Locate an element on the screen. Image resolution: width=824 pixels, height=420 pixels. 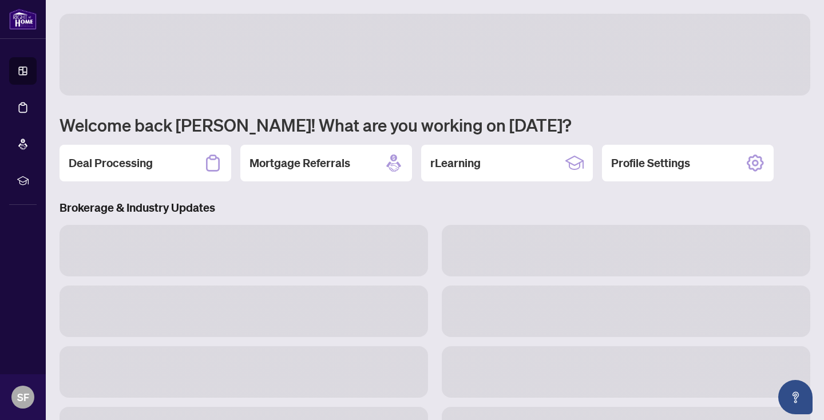
span: SF is located at coordinates (23, 397).